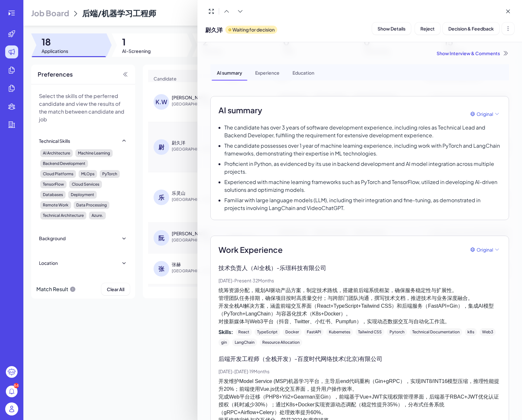 The width and height of the screenshot is (522, 420). What do you see at coordinates (360, 306) in the screenshot?
I see `p: 统筹资源分配，规划AI驱动产品⽅案，制定技术路线，搭建前后端系统框架，确保服务稳定性与扩展性。 管理团队任务排期，确保项⽬按时⾼质量交付；与跨部⻔团队沟通，撰写技术⽂档，推进技术与业务深度融合。...` at bounding box center [360, 306].